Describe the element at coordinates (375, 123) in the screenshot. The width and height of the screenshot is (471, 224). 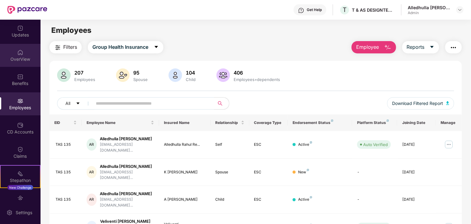
I see `div: Platform Status` at that location.